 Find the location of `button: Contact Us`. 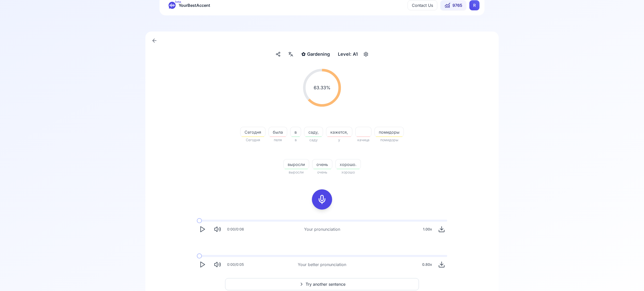

button: Contact Us is located at coordinates (422, 5).